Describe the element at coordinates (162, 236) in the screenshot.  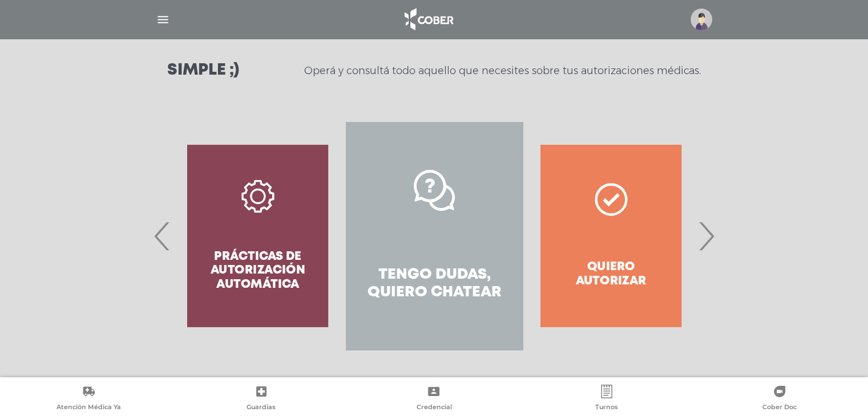
I see `span: Previous` at that location.